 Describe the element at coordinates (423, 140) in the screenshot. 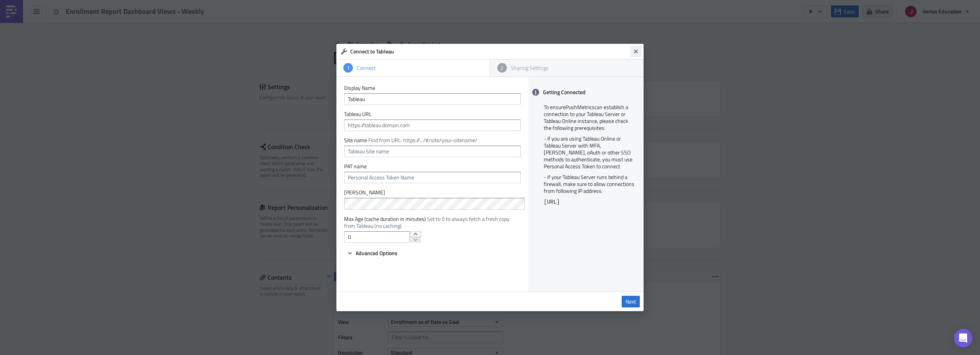

I see `span: Find from URL: https://.../#/site/your-sitename/` at that location.